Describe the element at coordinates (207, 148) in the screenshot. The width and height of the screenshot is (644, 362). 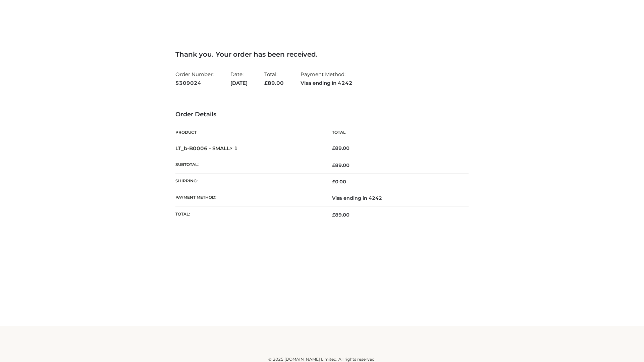
I see `strong: LT_b-B0006 - SMALL` at that location.